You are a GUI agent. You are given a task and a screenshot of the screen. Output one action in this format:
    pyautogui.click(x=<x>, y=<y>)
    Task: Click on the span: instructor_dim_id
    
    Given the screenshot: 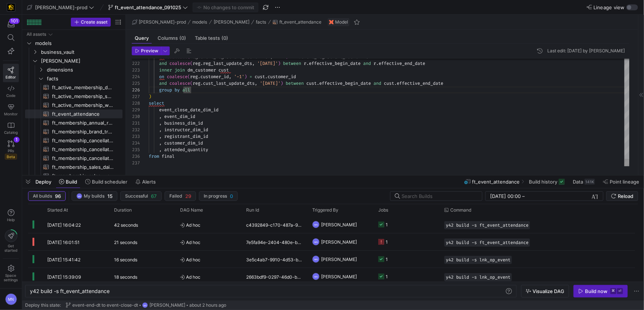 What is the action you would take?
    pyautogui.click(x=186, y=130)
    